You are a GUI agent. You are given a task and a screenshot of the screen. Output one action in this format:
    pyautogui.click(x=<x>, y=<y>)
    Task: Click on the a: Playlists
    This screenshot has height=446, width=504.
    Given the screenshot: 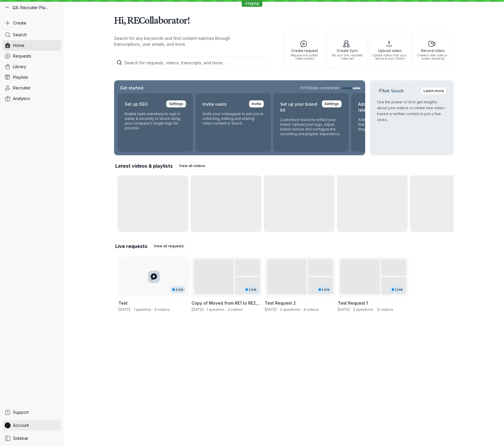 What is the action you would take?
    pyautogui.click(x=32, y=77)
    